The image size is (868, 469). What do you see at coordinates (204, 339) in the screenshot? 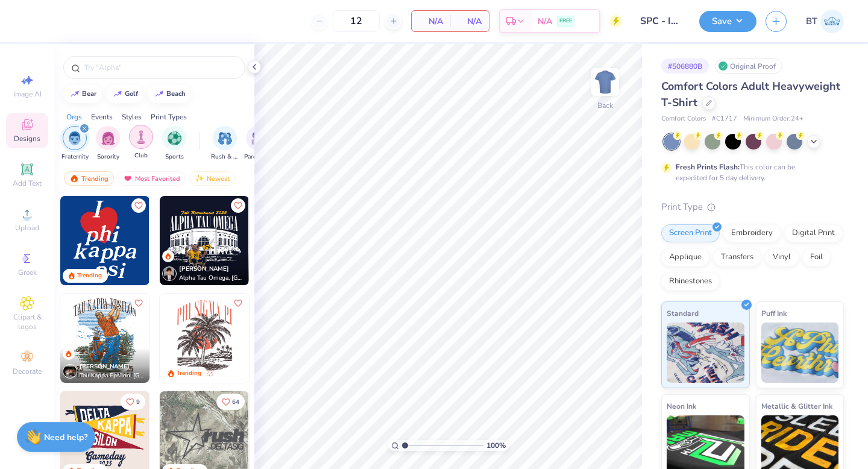
I see `img: e74190f9-449c-44ba-99ac-ddc219d5e746` at bounding box center [204, 339].